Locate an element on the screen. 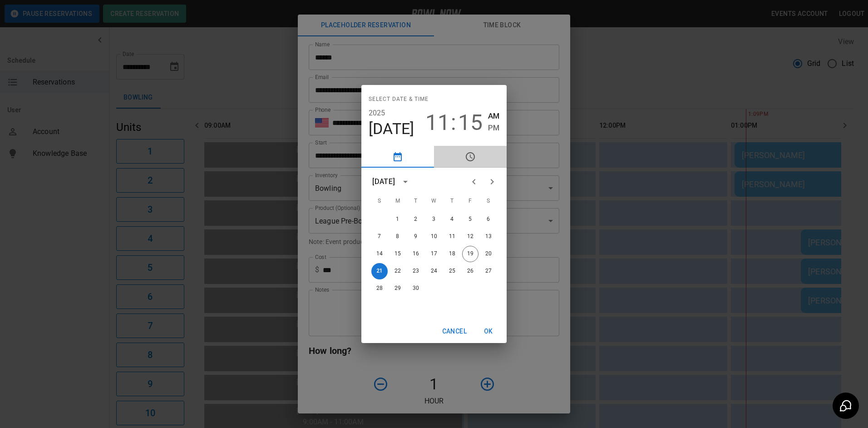 The image size is (868, 428). button: PM is located at coordinates (494, 128).